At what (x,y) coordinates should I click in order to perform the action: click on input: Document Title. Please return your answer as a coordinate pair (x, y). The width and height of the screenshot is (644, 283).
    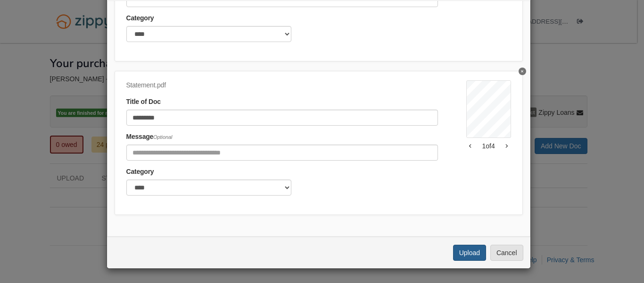
    Looking at the image, I should click on (282, 118).